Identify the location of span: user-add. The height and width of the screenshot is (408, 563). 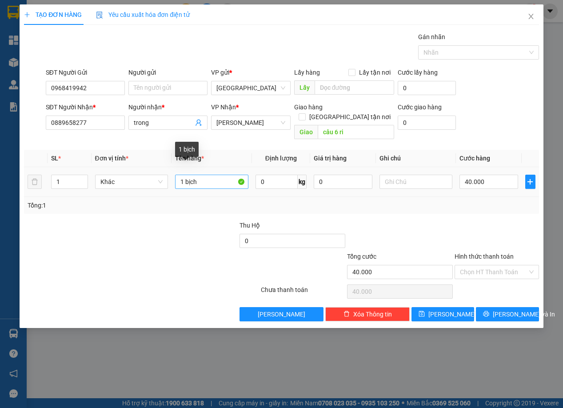
(199, 123).